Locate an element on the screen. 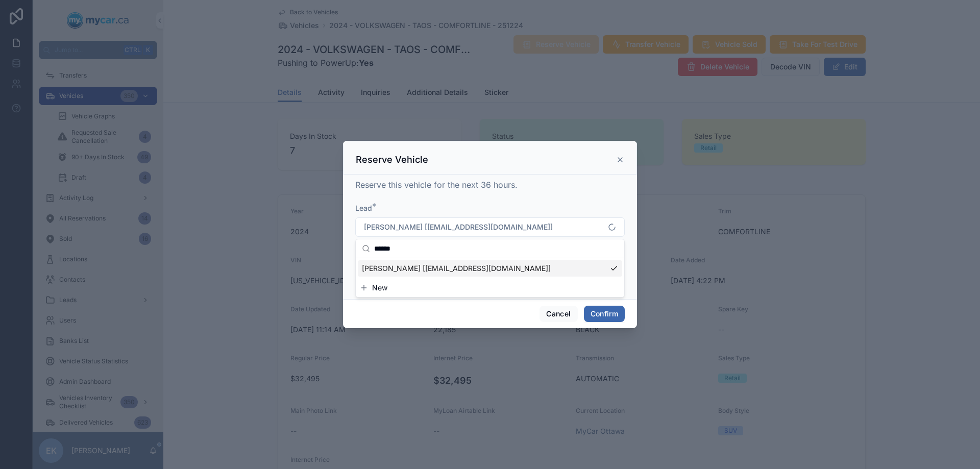 The height and width of the screenshot is (469, 980). h3: Reserve Vehicle is located at coordinates (392, 160).